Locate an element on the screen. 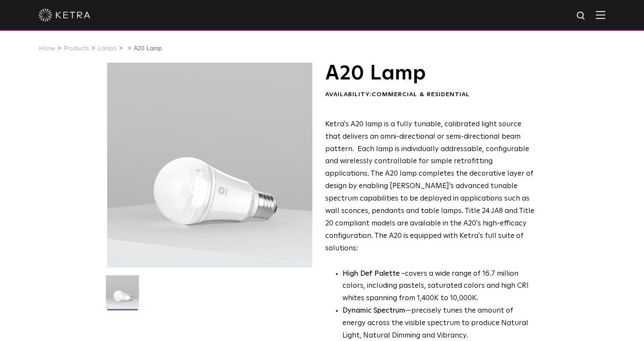  img: Hamburger%20Nav.svg is located at coordinates (601, 14).